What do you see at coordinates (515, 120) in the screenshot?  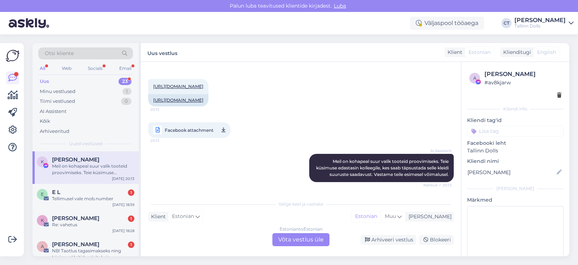 I see `p: Kliendi tag'id` at bounding box center [515, 120].